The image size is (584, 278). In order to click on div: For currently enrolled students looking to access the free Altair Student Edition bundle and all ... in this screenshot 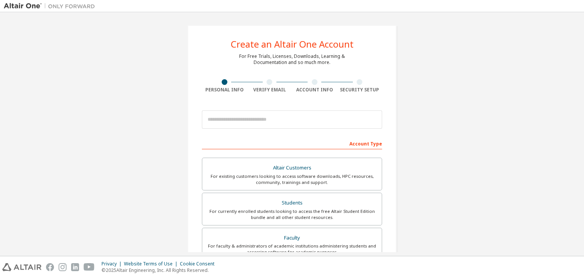, I will do `click(292, 214)`.